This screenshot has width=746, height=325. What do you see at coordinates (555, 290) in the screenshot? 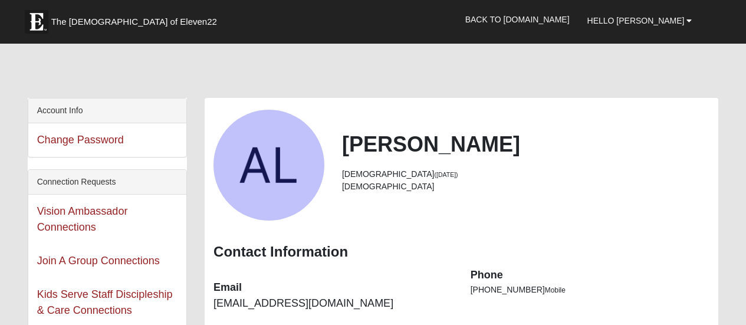
I see `span: Mobile` at bounding box center [555, 290].